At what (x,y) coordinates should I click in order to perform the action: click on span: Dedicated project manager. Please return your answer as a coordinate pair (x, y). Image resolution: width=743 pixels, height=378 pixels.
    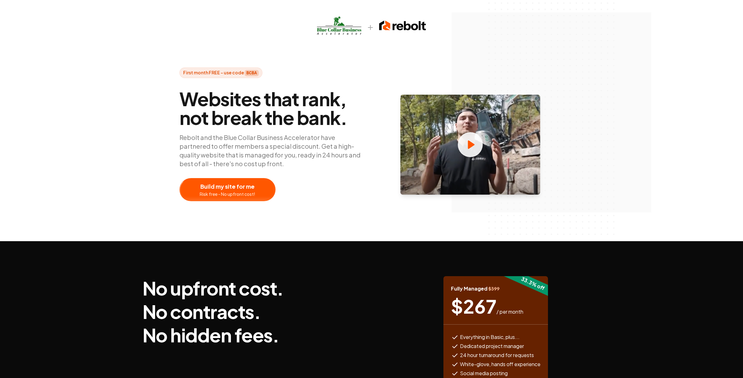
    Looking at the image, I should click on (492, 346).